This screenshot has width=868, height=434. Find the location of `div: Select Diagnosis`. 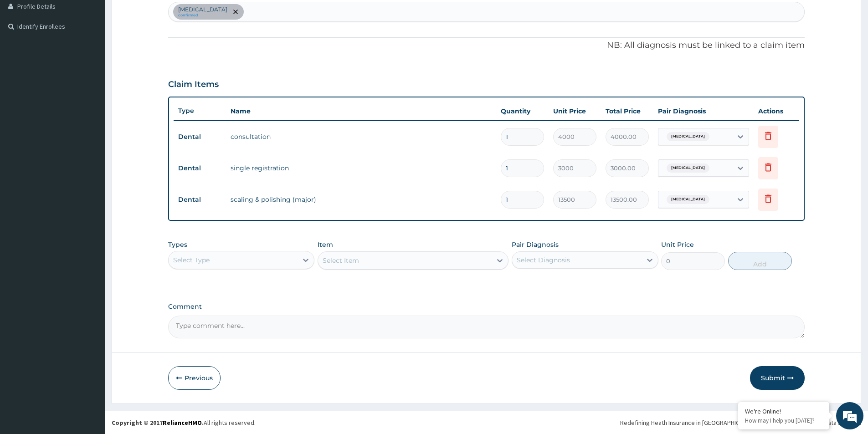

div: Select Diagnosis is located at coordinates (543, 260).